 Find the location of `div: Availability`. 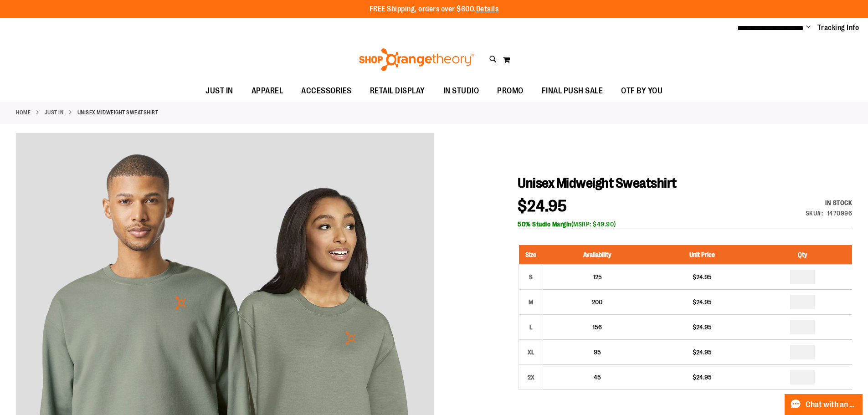

div: Availability is located at coordinates (828, 203).